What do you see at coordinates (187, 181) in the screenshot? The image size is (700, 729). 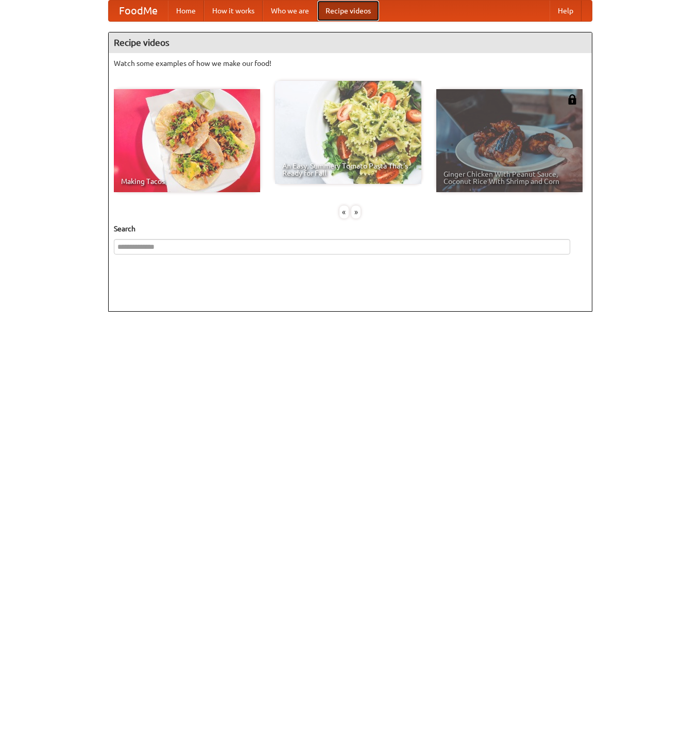 I see `span: Making Tacos` at bounding box center [187, 181].